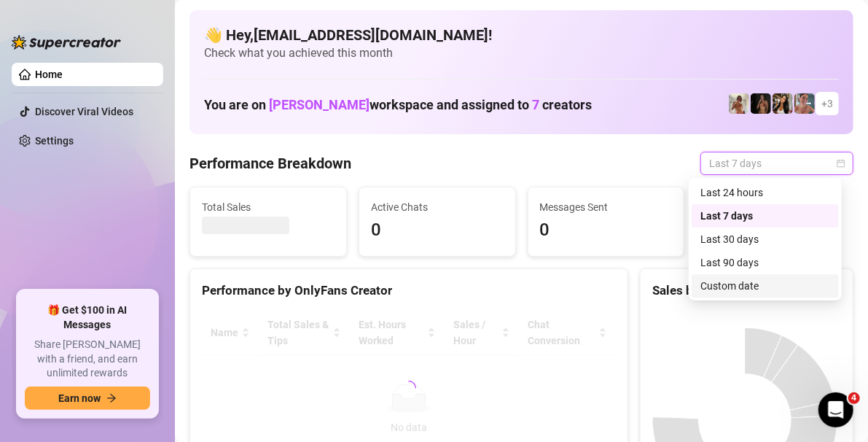 The height and width of the screenshot is (442, 868). What do you see at coordinates (536, 104) in the screenshot?
I see `span: 7` at bounding box center [536, 104].